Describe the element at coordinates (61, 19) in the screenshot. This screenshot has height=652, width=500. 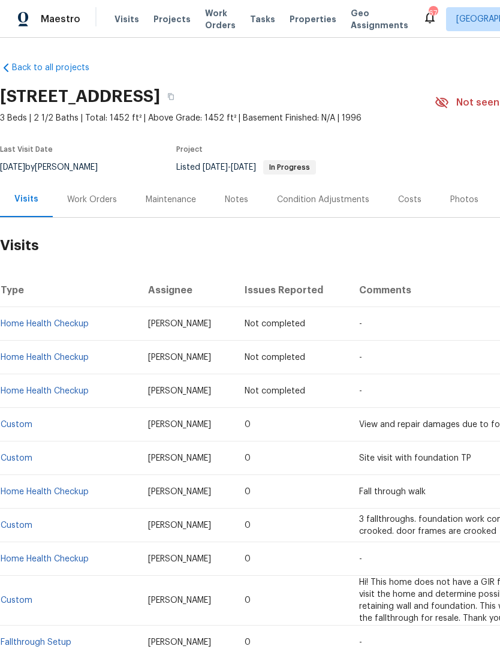
I see `span: Maestro` at that location.